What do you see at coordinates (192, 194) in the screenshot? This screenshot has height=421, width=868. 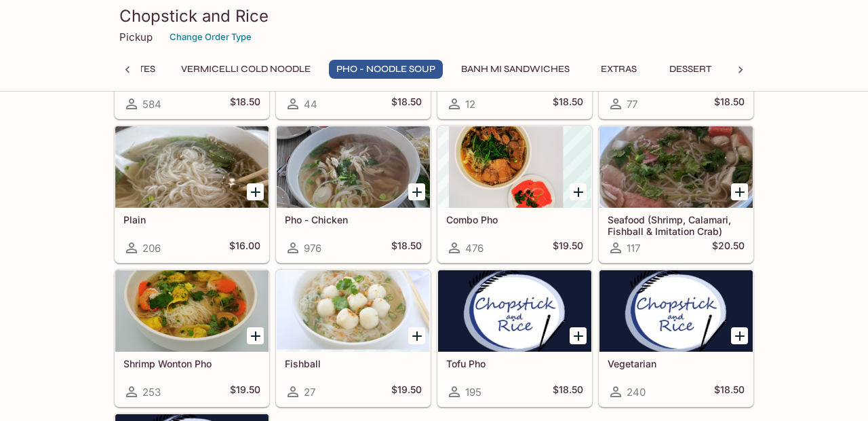 I see `a: Plain206$16.00` at bounding box center [192, 194].